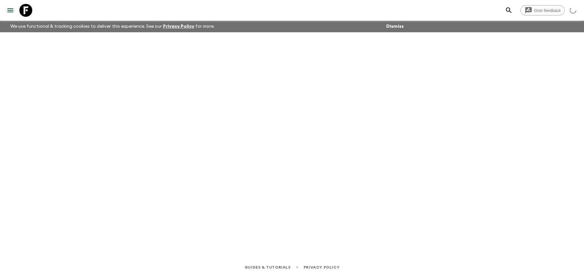  I want to click on button: menu, so click(10, 10).